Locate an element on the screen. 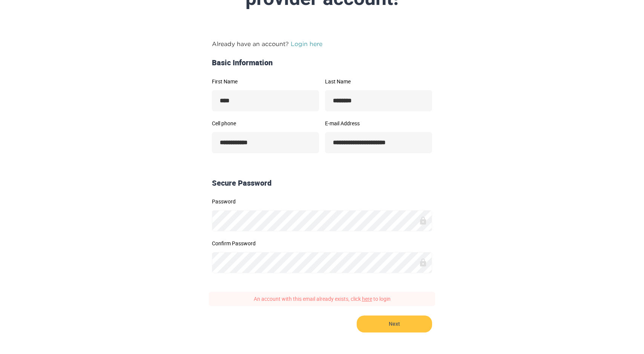 This screenshot has width=644, height=354. label: Last Name is located at coordinates (378, 82).